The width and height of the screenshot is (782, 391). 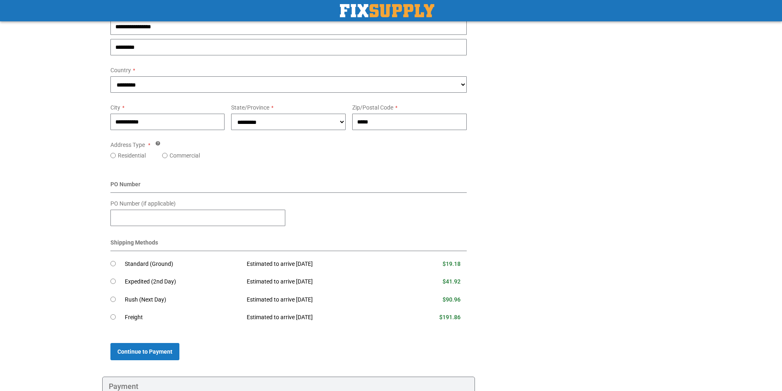 I want to click on div: Shipping Methods, so click(x=288, y=245).